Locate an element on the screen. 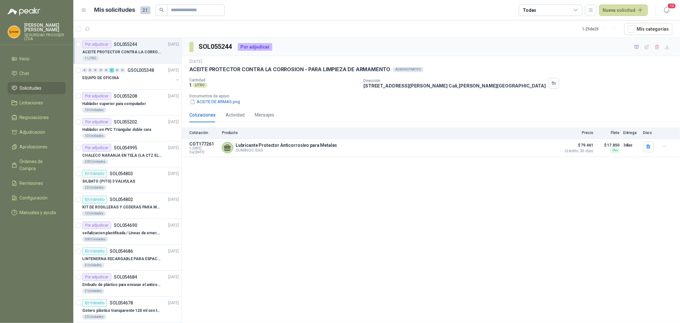 The width and height of the screenshot is (680, 323). a: Solicitudes is located at coordinates (37, 88).